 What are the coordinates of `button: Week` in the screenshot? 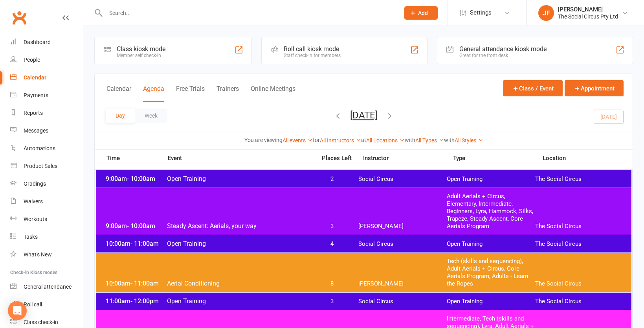 It's located at (151, 116).